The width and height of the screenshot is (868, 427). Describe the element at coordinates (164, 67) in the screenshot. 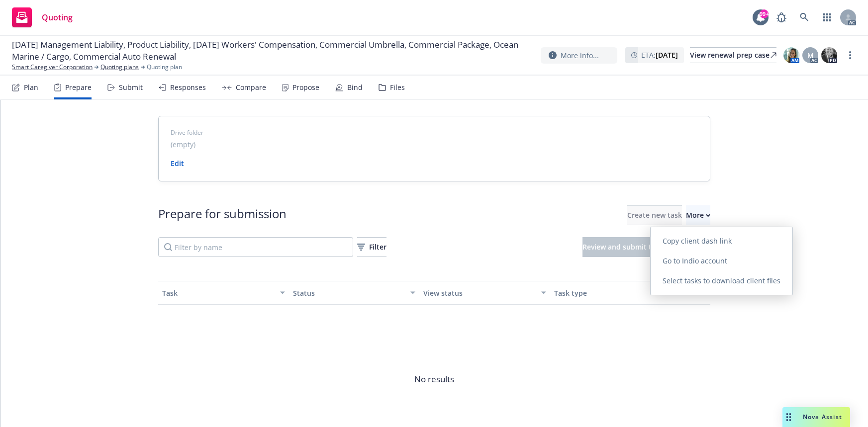

I see `span: Quoting plan` at that location.